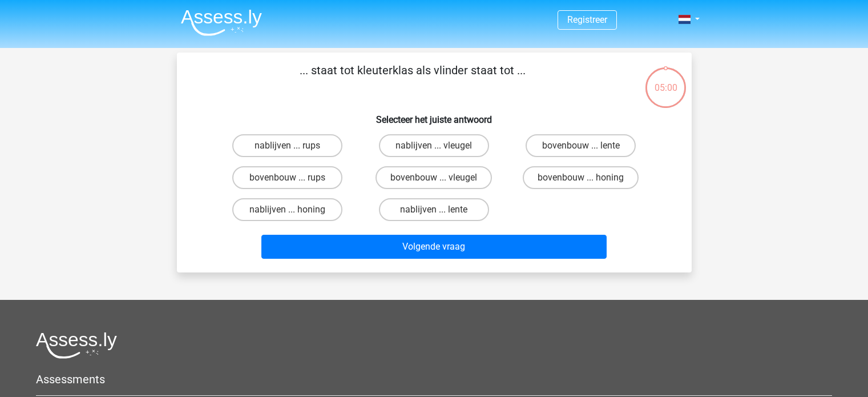 The image size is (868, 397). Describe the element at coordinates (665, 81) in the screenshot. I see `div: 05:00` at that location.